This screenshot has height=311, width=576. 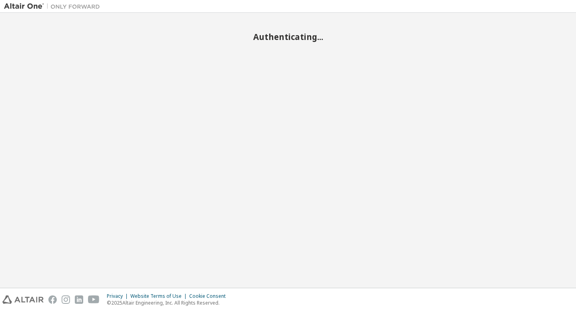 What do you see at coordinates (210, 297) in the screenshot?
I see `div: Cookie Consent` at bounding box center [210, 297].